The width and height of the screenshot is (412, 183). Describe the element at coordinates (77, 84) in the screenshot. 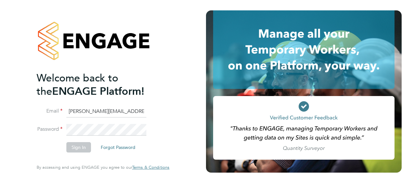

I see `span: Welcome back to the` at that location.